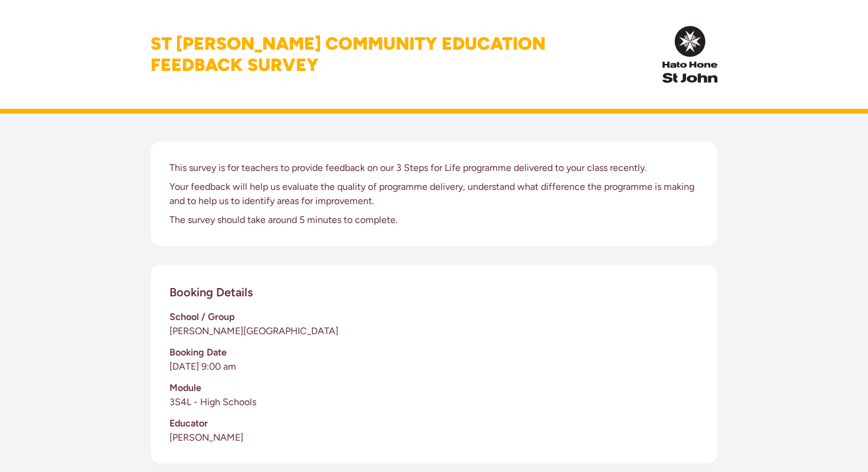 Image resolution: width=868 pixels, height=472 pixels. Describe the element at coordinates (434, 220) in the screenshot. I see `p: The survey should take around 5 minutes to complete.` at that location.